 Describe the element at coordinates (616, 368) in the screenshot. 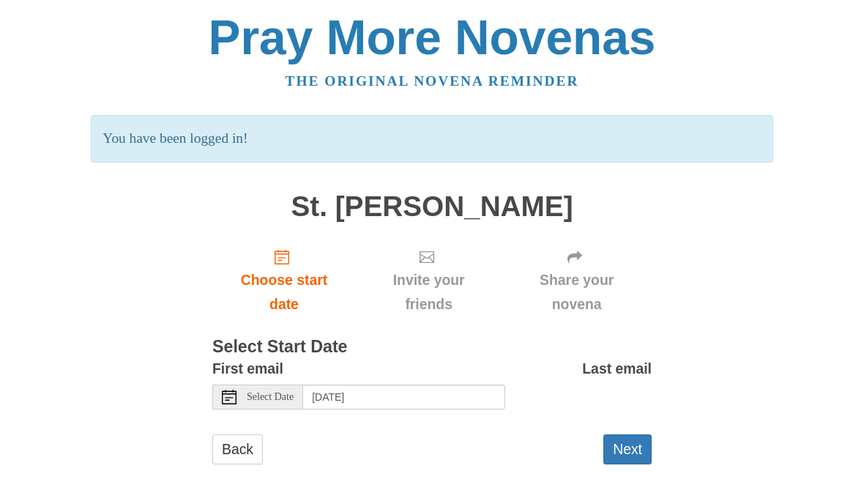

I see `label: Last email` at that location.